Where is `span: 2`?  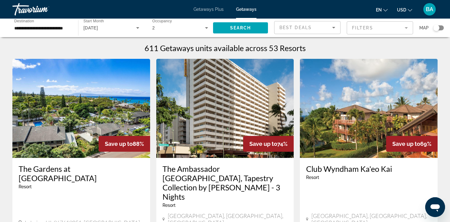 span: 2 is located at coordinates (153, 28).